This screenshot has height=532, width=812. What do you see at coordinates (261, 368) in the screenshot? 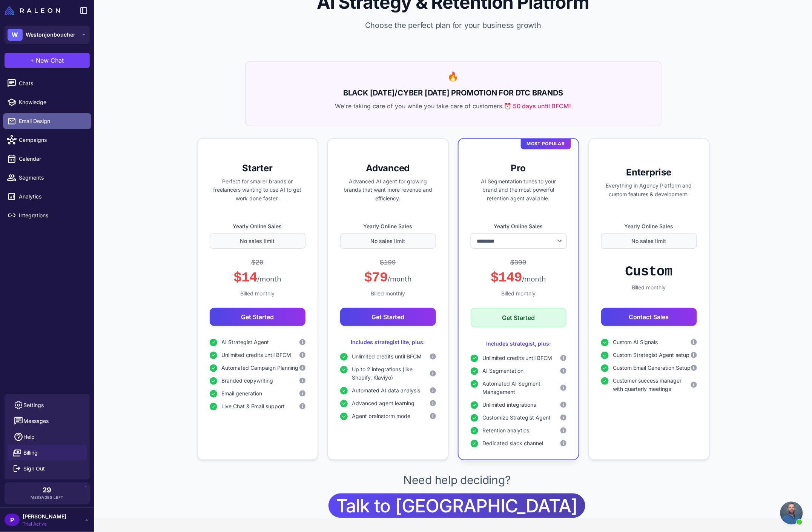
I see `span: Automated Campaign Planning` at bounding box center [261, 368].